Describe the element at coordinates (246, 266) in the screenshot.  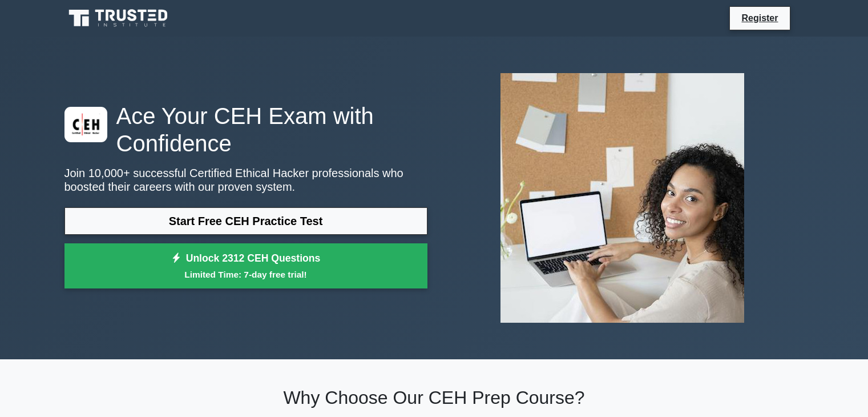
I see `a: Unlock 2312 CEH QuestionsLimited Time: 7-day free trial!` at that location.